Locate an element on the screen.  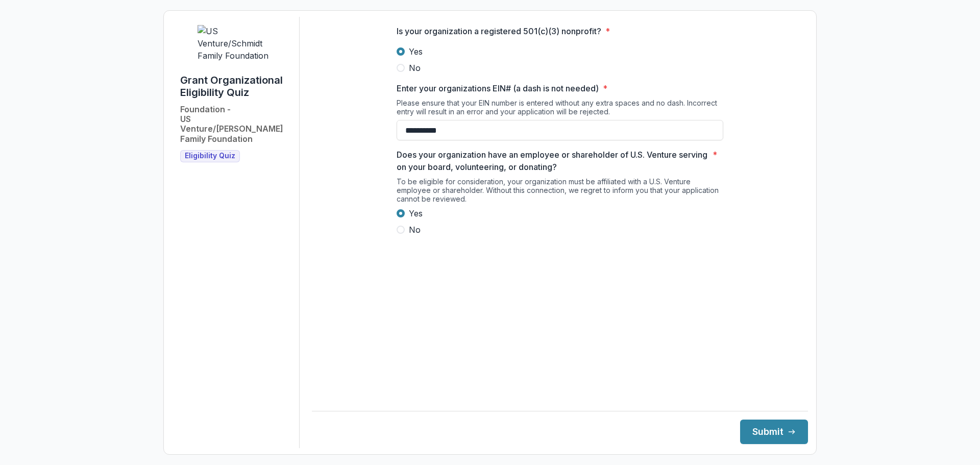
p: Is your organization a registered 501(c)(3) nonprofit? is located at coordinates (499, 31).